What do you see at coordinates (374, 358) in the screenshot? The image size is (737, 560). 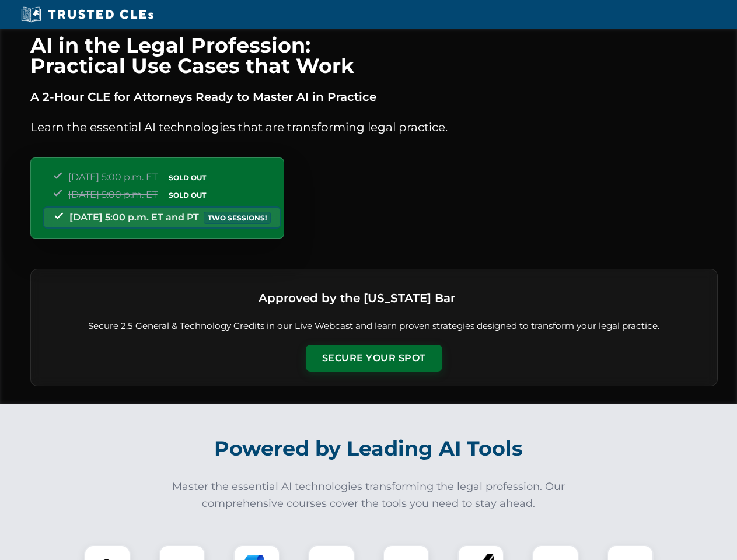 I see `button: Secure Your Spot` at bounding box center [374, 358].